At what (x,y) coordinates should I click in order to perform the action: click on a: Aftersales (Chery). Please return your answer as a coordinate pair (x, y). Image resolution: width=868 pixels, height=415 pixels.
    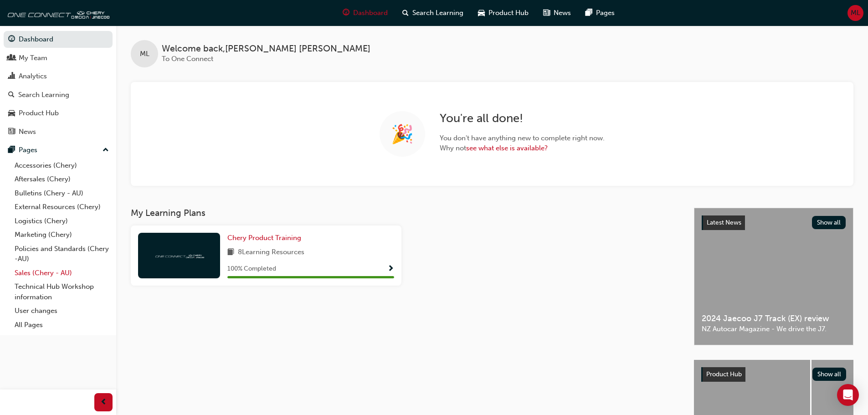
    Looking at the image, I should click on (62, 179).